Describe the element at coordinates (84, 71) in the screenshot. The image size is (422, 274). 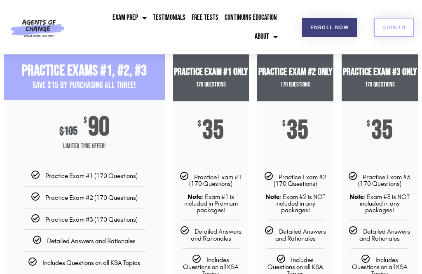
I see `h3: Practice ExamS #1, #2, #3` at that location.